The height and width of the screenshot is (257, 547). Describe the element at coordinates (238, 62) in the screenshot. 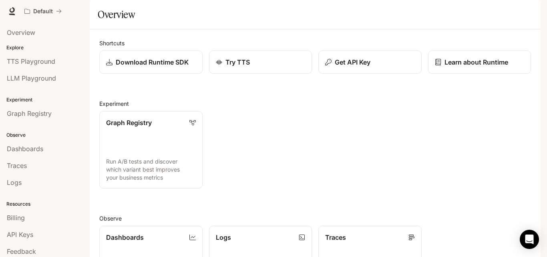

I see `p: Try TTS` at that location.